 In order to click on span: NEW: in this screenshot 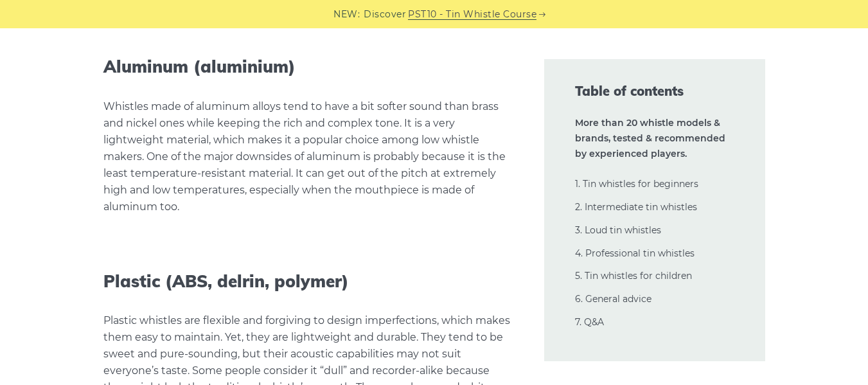, I will do `click(346, 14)`.